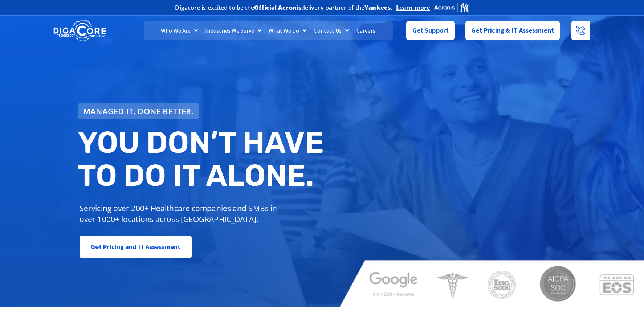 The height and width of the screenshot is (319, 644). What do you see at coordinates (202, 159) in the screenshot?
I see `h2: You don’t have to do IT alone.` at bounding box center [202, 159].